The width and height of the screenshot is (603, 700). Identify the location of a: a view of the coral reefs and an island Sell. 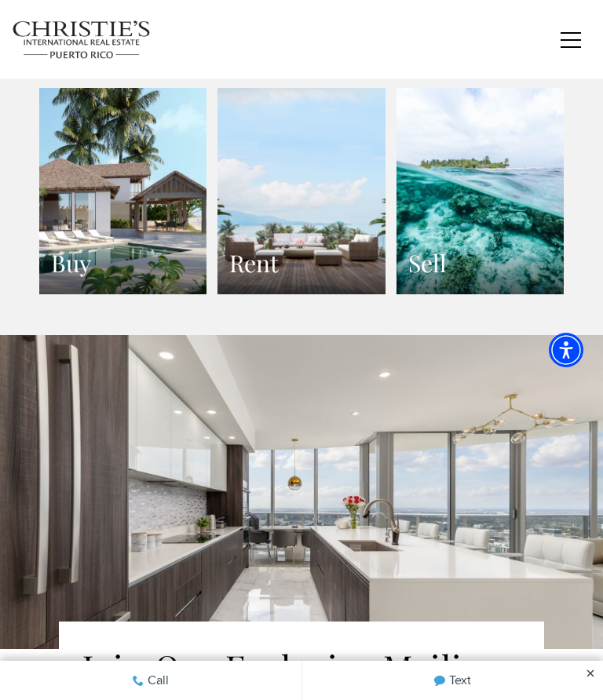
(480, 191).